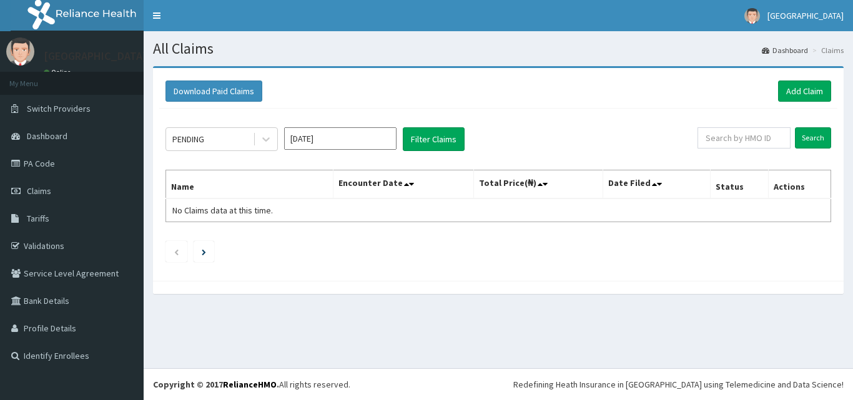 This screenshot has height=400, width=853. Describe the element at coordinates (204, 252) in the screenshot. I see `a: Next page` at that location.